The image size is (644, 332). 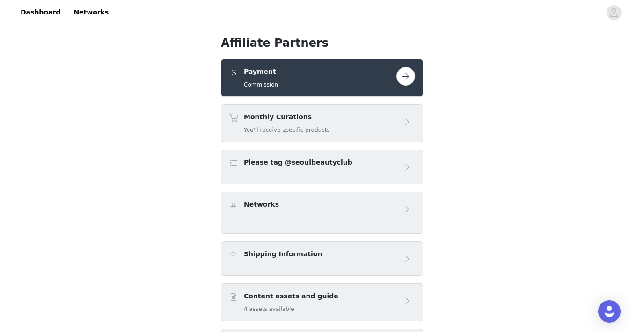 What do you see at coordinates (261, 72) in the screenshot?
I see `h4: Payment` at bounding box center [261, 72].